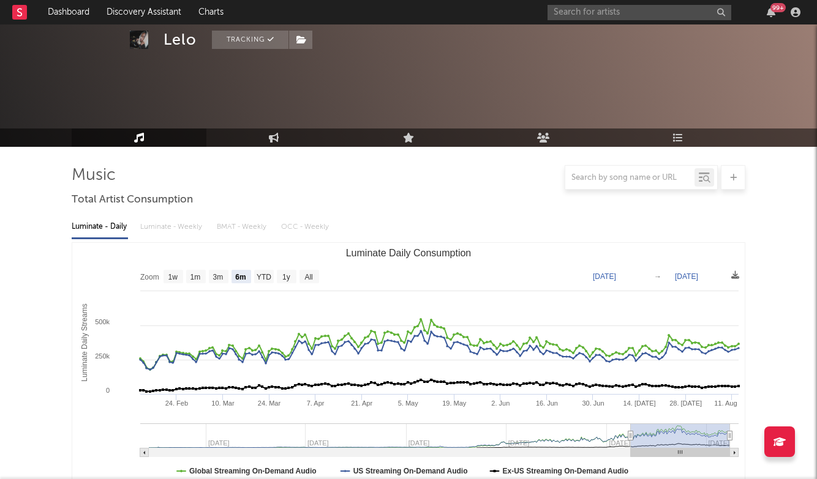  I want to click on text: 10. Mar, so click(223, 403).